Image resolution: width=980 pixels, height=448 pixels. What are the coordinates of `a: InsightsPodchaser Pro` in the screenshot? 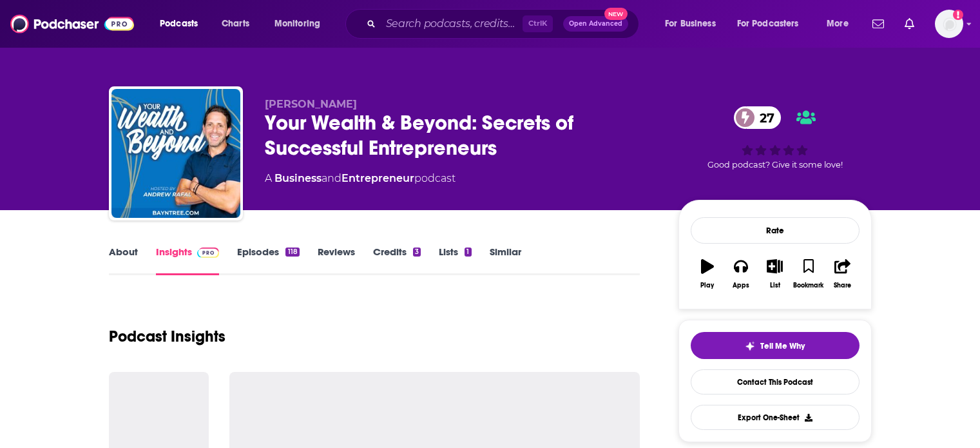 It's located at (188, 260).